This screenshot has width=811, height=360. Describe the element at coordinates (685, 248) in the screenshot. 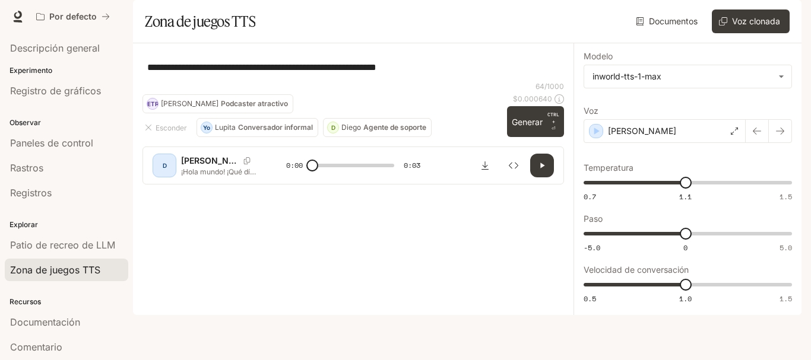

I see `font: 0` at that location.